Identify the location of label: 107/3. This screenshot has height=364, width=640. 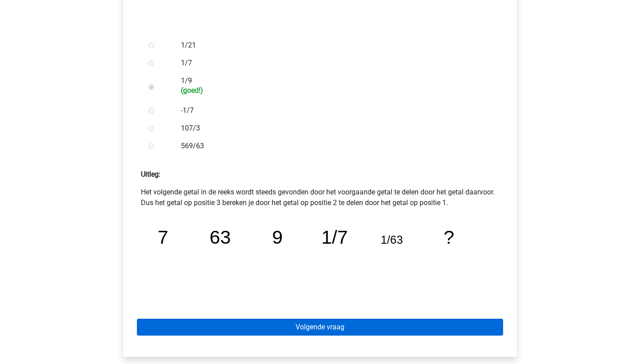
(335, 128).